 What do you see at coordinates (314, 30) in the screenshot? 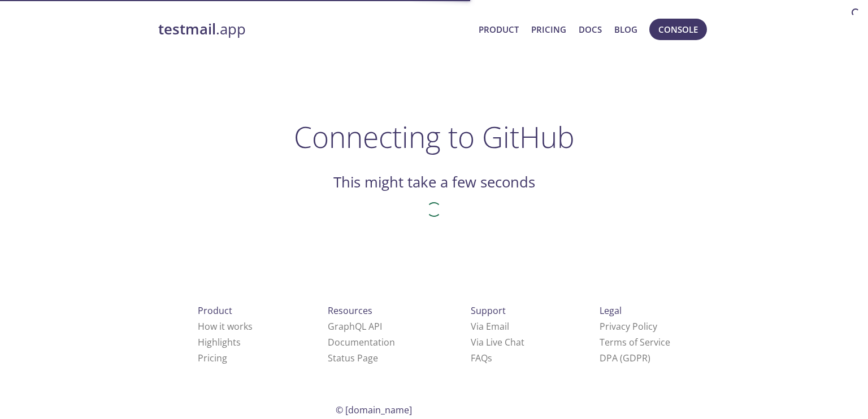
I see `a: testmail.app` at bounding box center [314, 30].